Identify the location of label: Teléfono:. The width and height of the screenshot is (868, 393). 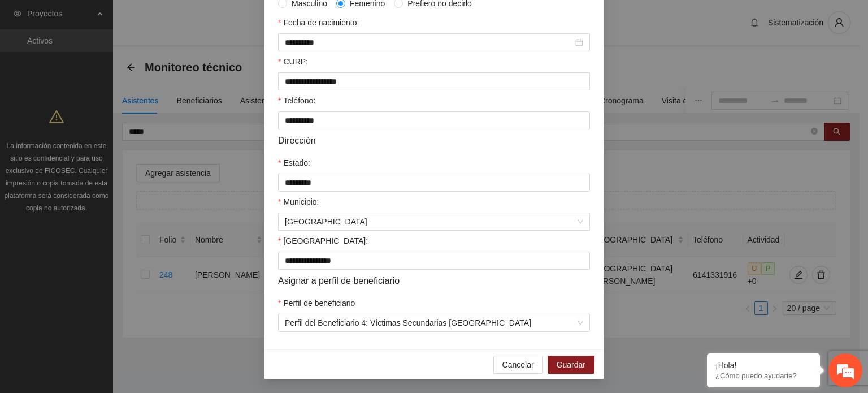
(297, 101).